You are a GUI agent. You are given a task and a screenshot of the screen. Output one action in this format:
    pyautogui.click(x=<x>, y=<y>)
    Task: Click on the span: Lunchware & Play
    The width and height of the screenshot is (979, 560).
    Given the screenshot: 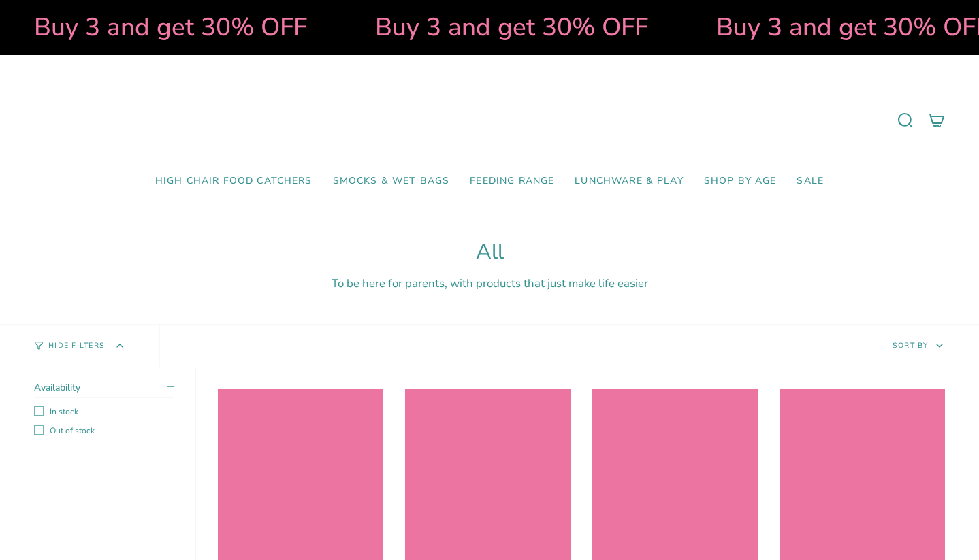 What is the action you would take?
    pyautogui.click(x=629, y=181)
    